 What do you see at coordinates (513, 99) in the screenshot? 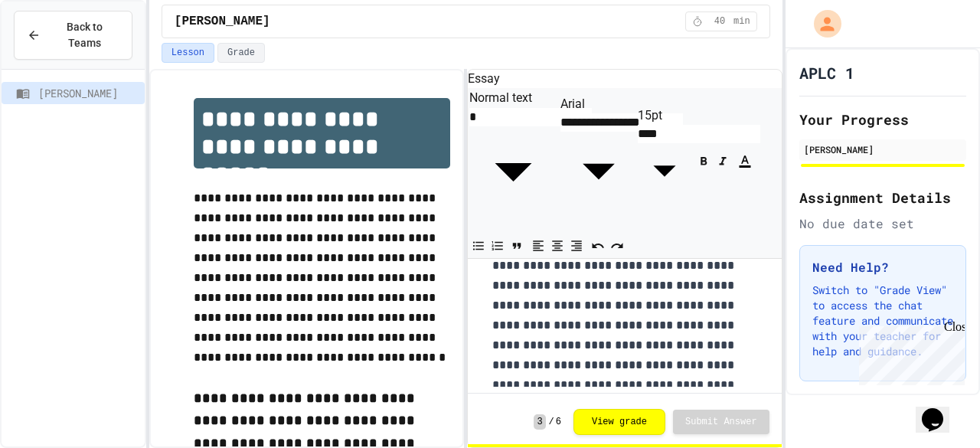
I see `div: Normal text` at bounding box center [513, 99].